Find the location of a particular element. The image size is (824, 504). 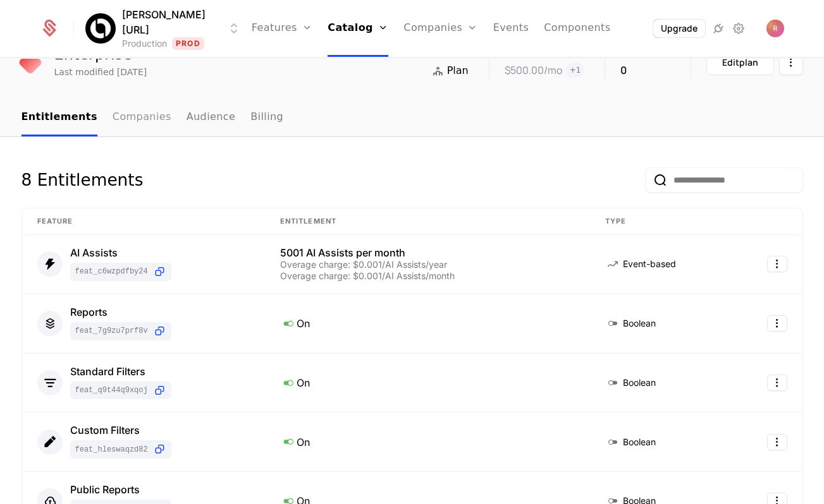

div: Enterprise is located at coordinates (100, 54).